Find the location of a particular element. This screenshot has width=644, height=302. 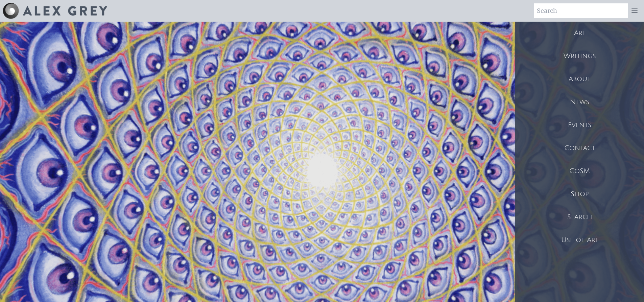

div: Use of Art is located at coordinates (580, 240).